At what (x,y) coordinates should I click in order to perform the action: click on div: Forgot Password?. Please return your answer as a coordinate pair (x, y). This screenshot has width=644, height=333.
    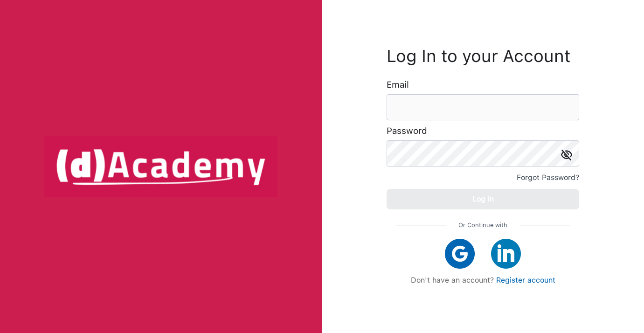
    Looking at the image, I should click on (548, 178).